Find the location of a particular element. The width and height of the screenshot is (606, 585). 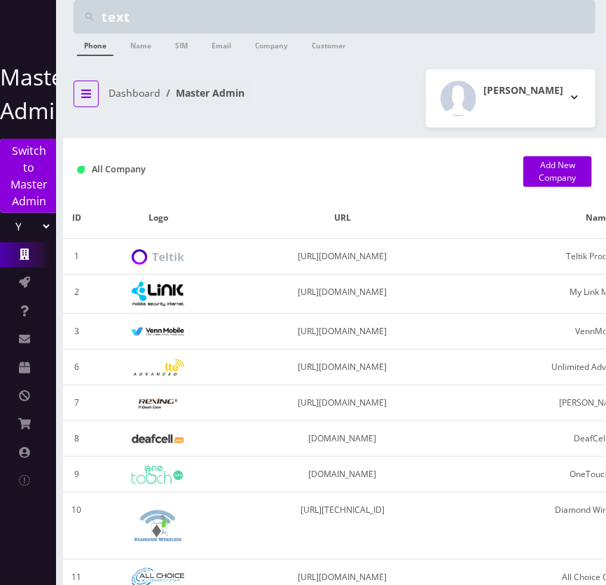

a: Email is located at coordinates (221, 44).